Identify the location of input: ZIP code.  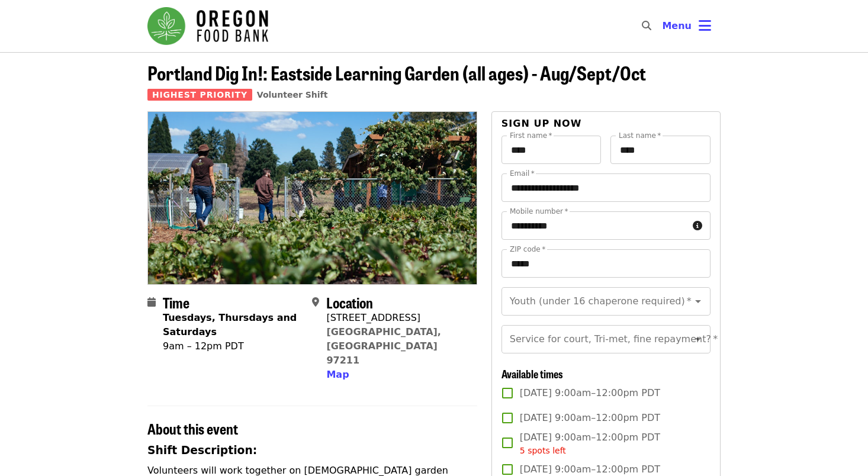
(606, 263).